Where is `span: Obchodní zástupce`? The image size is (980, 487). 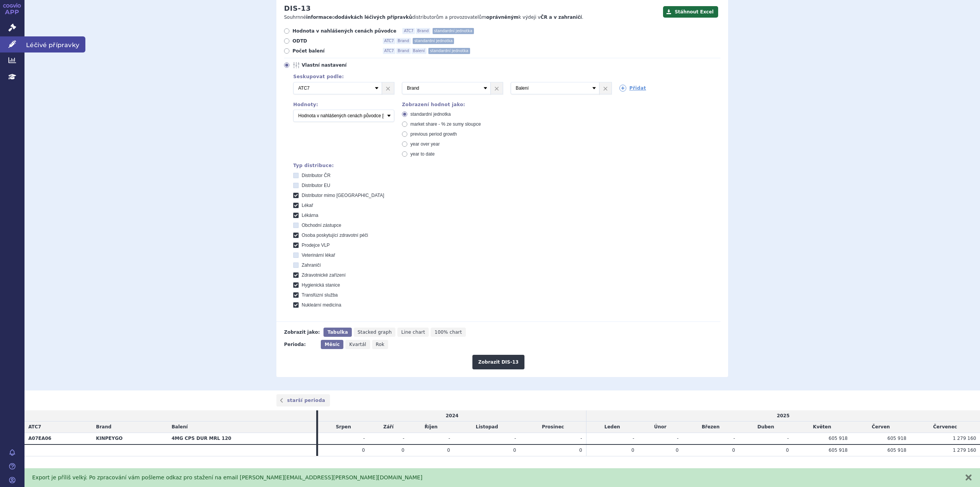
span: Obchodní zástupce is located at coordinates (321, 225).